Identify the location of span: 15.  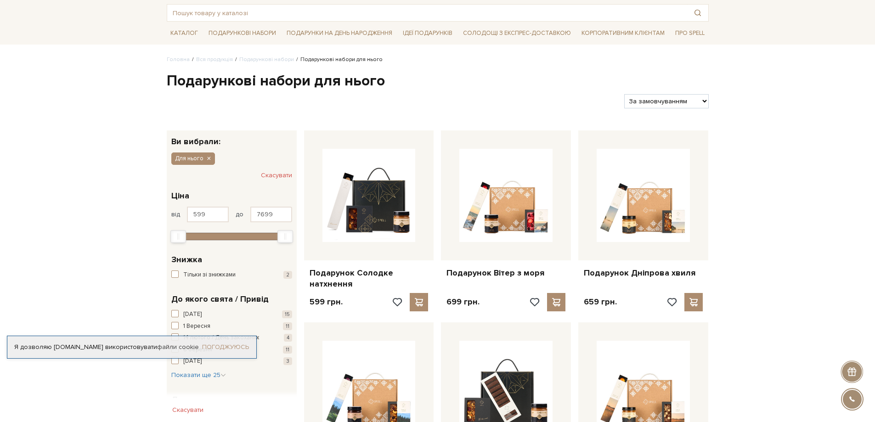
(287, 314).